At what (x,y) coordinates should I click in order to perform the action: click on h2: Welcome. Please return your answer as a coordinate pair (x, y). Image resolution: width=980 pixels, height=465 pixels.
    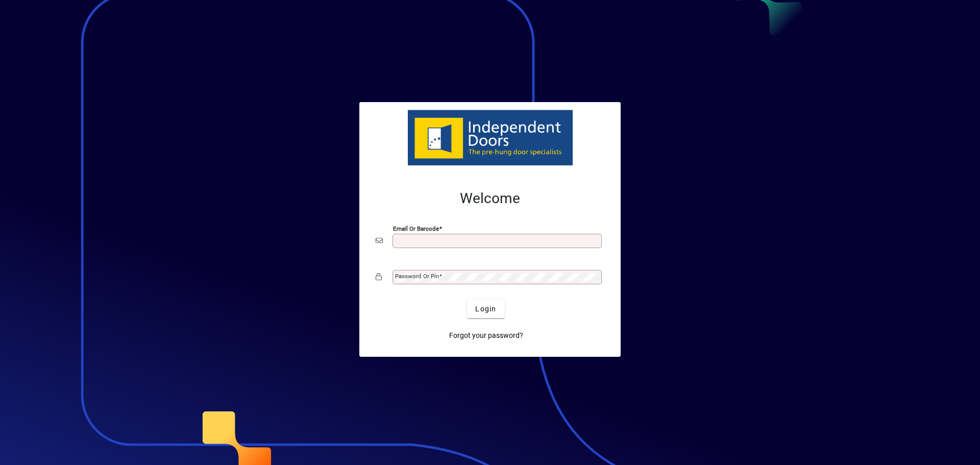
    Looking at the image, I should click on (490, 199).